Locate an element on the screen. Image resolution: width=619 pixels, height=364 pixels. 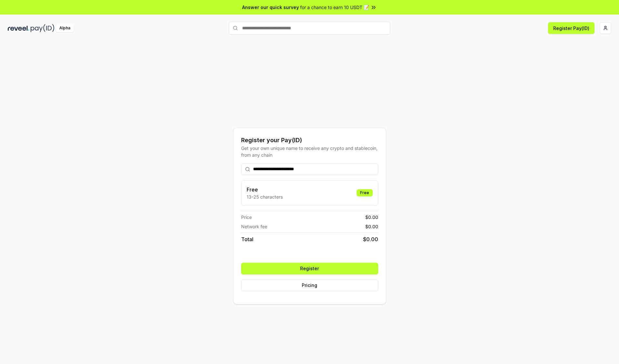
img: reveel_dark is located at coordinates (18, 28).